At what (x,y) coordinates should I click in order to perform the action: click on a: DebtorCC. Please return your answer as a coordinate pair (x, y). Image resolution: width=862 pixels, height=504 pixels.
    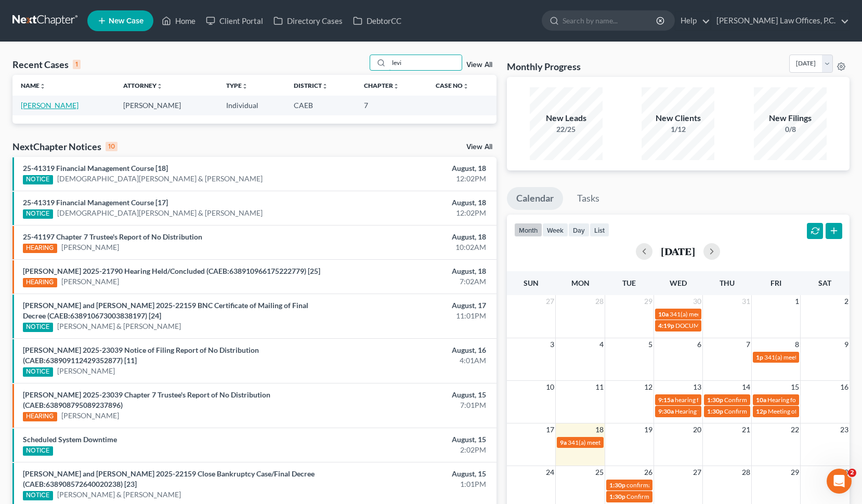
    Looking at the image, I should click on (377, 20).